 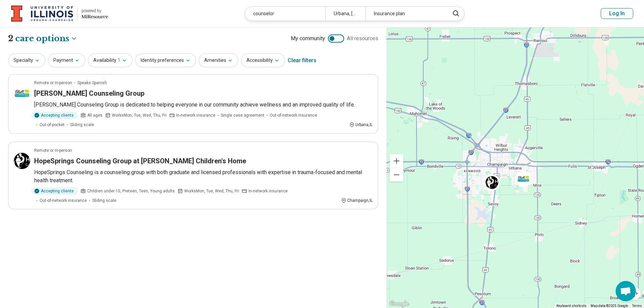 What do you see at coordinates (131, 191) in the screenshot?
I see `span: Children under 10, Preteen, Teen, Young adults` at bounding box center [131, 191].